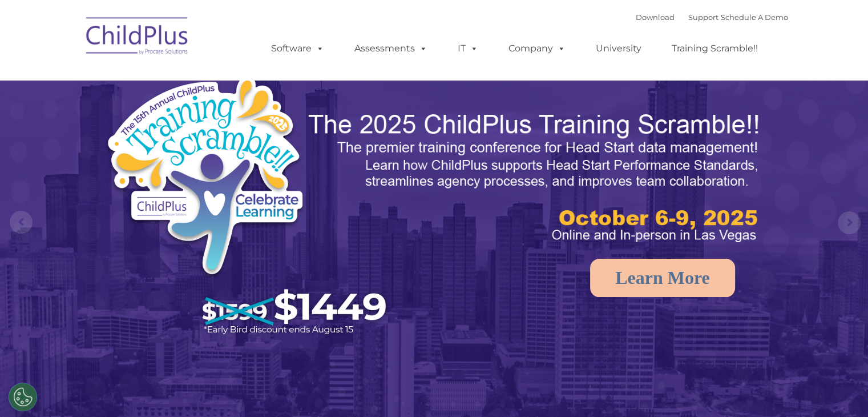  I want to click on a: Training Scramble!!, so click(715, 49).